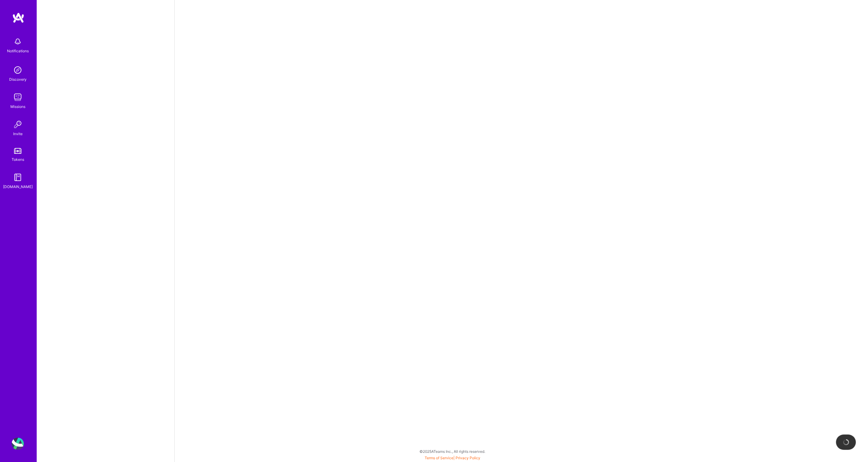  I want to click on img: guide book, so click(18, 178).